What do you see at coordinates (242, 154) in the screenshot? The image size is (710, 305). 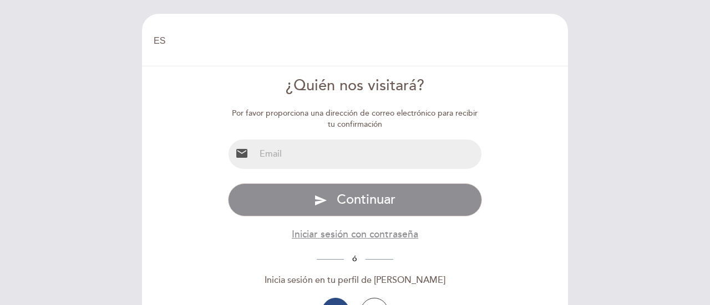 I see `i: email` at bounding box center [242, 154].